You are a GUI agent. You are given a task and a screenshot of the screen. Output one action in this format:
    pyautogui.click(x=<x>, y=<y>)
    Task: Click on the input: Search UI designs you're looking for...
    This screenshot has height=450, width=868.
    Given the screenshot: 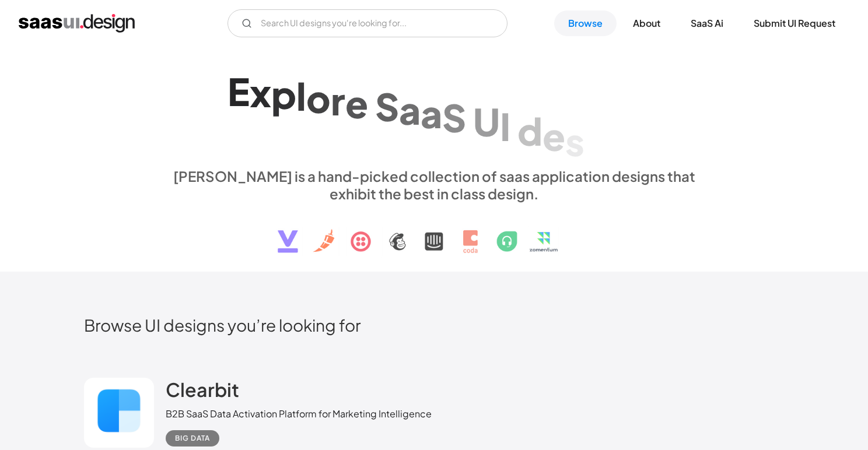 What is the action you would take?
    pyautogui.click(x=368, y=23)
    